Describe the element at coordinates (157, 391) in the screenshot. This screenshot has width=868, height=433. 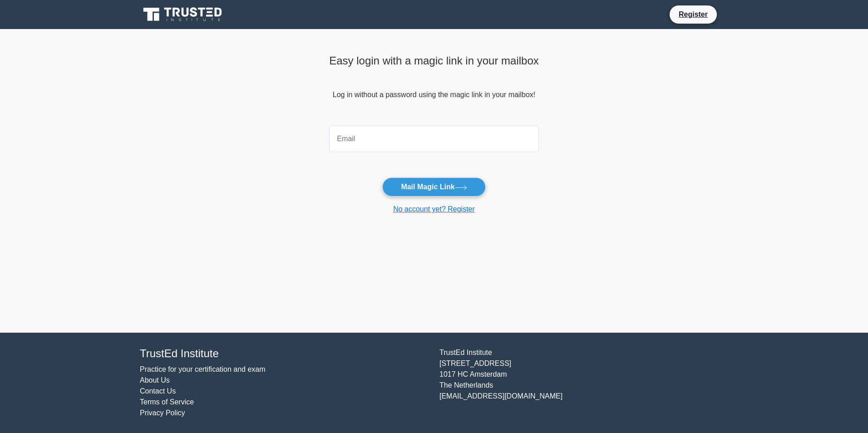
I see `a: Contact Us` at that location.